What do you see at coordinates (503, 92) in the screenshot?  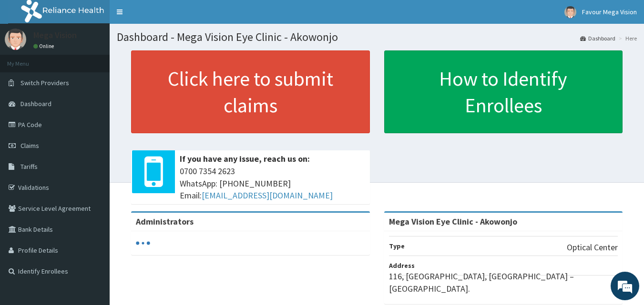 I see `a: How to Identify Enrollees` at bounding box center [503, 92].